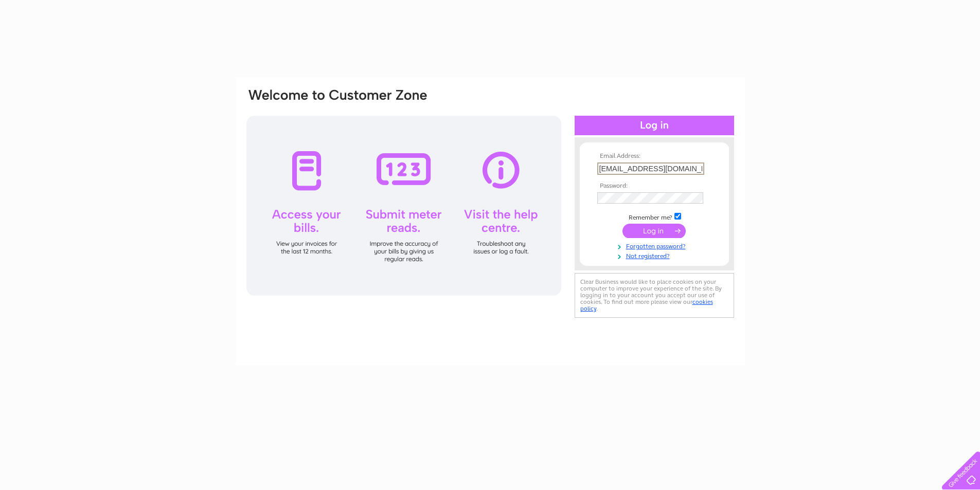  I want to click on a: Forgotten password?, so click(655, 245).